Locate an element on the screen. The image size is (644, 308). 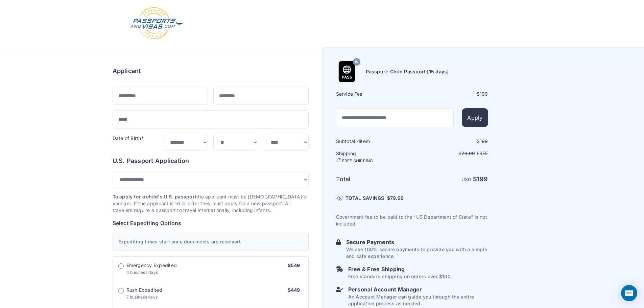
span: Rush Expedited is located at coordinates (144, 290).